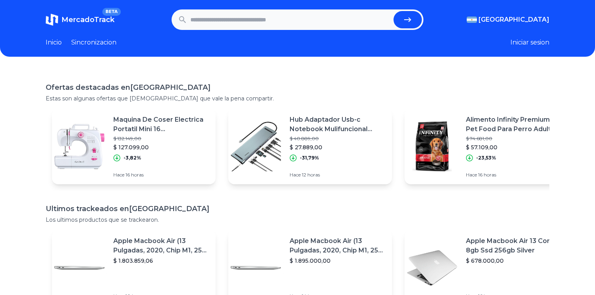 The height and width of the screenshot is (295, 595). What do you see at coordinates (338, 175) in the screenshot?
I see `p: Hace 12 horas` at bounding box center [338, 175].